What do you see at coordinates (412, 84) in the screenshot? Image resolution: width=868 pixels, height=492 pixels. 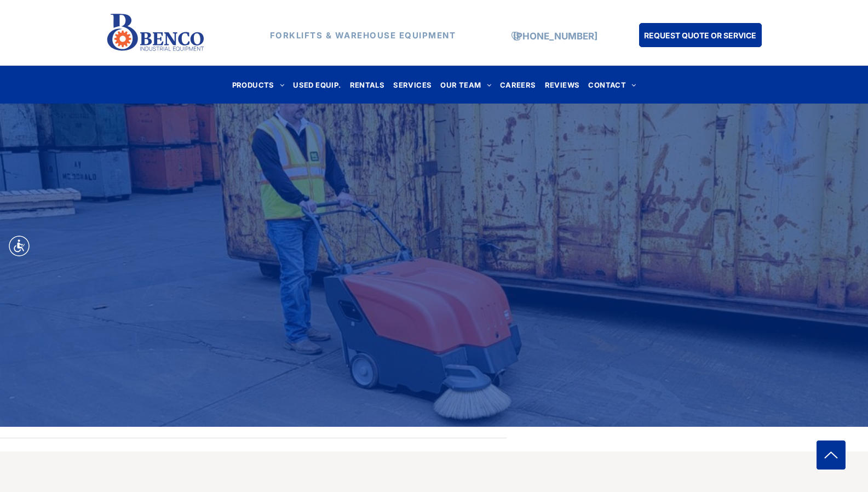 I see `a: SERVICES` at bounding box center [412, 84].